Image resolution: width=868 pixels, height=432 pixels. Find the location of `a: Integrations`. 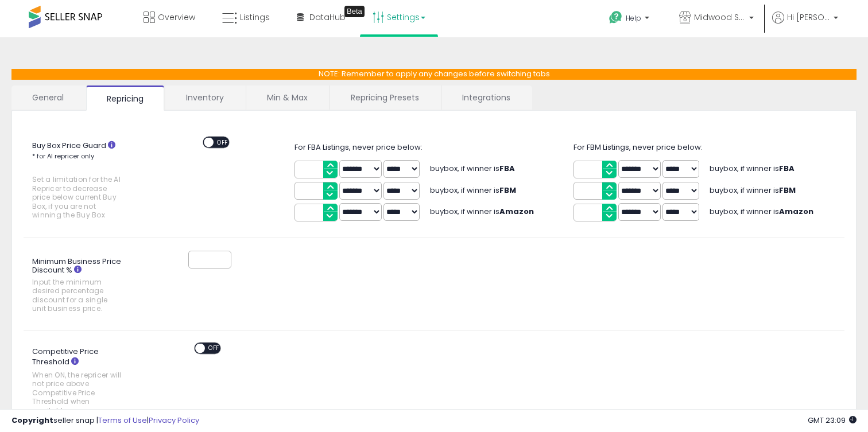

a: Integrations is located at coordinates (486, 97).